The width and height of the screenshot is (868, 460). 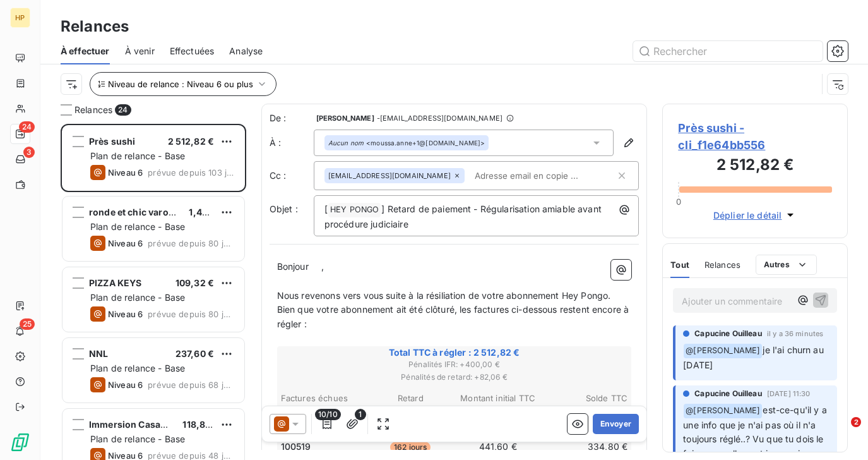 I want to click on td: 334,80 €, so click(x=585, y=447).